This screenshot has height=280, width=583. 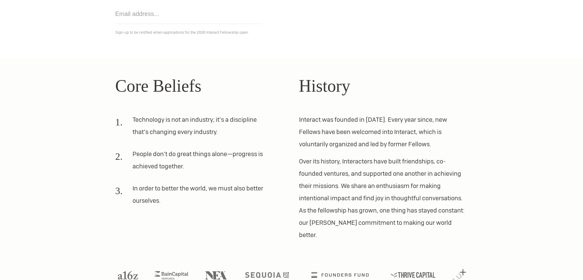 I want to click on img: A16Z logo, so click(x=128, y=275).